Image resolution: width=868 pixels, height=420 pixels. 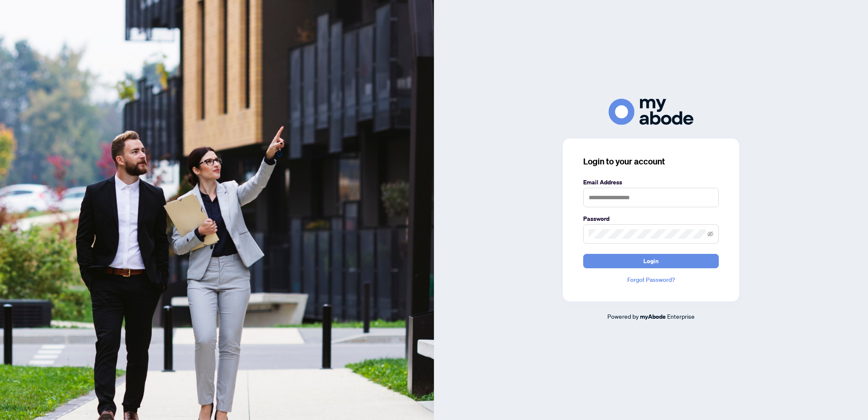 I want to click on label: Password, so click(x=651, y=218).